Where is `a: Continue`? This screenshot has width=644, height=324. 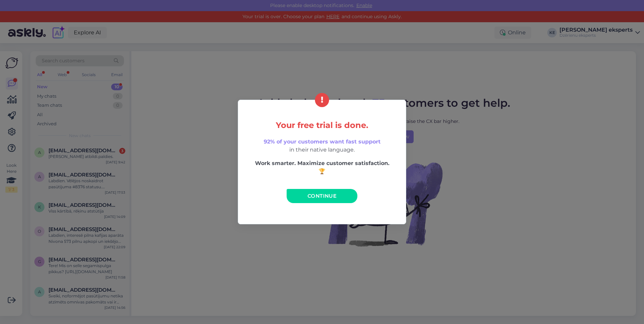 a: Continue is located at coordinates (322, 196).